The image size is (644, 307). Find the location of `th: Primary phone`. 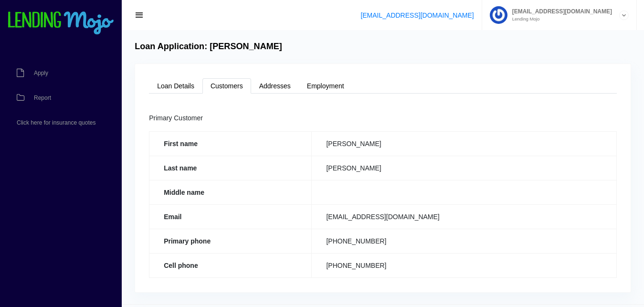

th: Primary phone is located at coordinates (231, 241).